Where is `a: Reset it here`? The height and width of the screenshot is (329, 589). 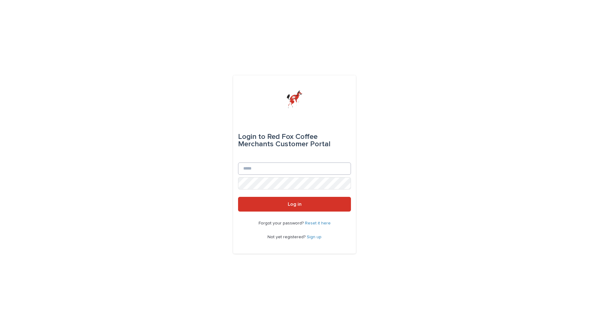
a: Reset it here is located at coordinates (318, 223).